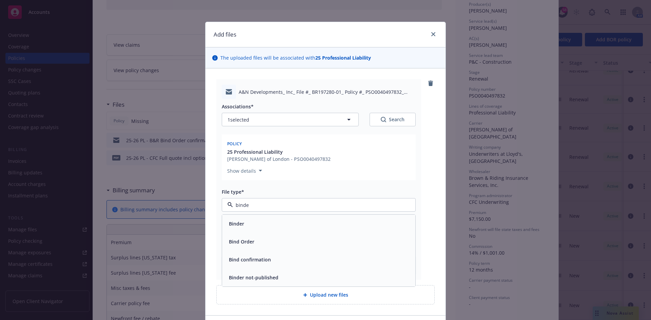 This screenshot has width=651, height=320. I want to click on svg: Search, so click(383, 120).